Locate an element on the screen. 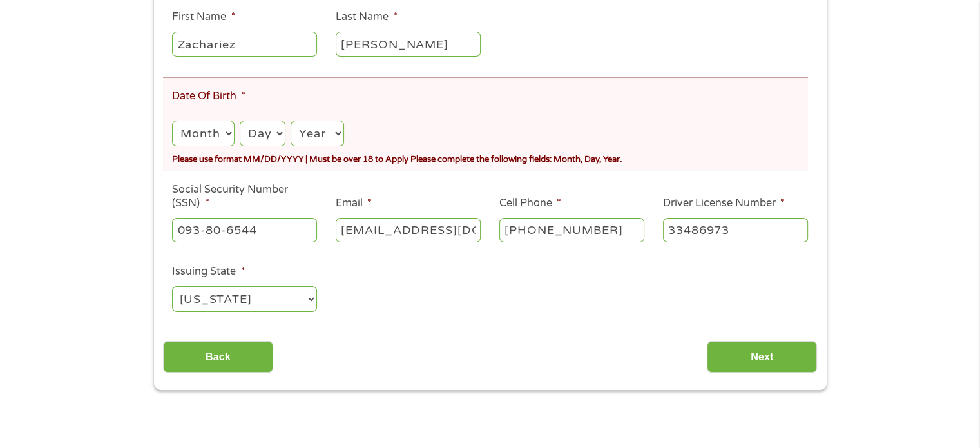 The width and height of the screenshot is (980, 448). label: Cell Phone is located at coordinates (531, 203).